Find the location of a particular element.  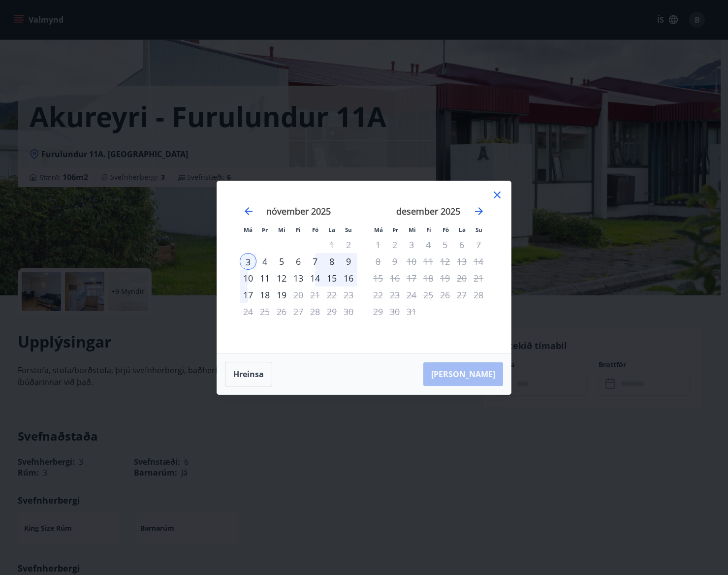

div: 6 is located at coordinates (298, 261).